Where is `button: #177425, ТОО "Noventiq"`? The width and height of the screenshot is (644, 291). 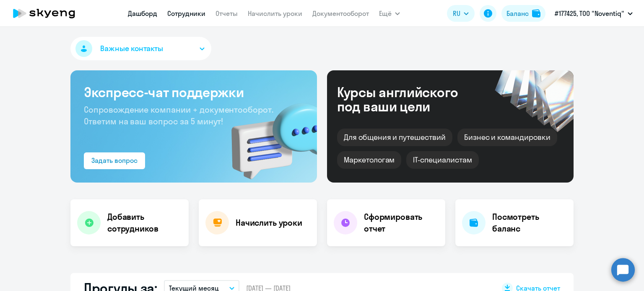
button: #177425, ТОО "Noventiq" is located at coordinates (593, 13).